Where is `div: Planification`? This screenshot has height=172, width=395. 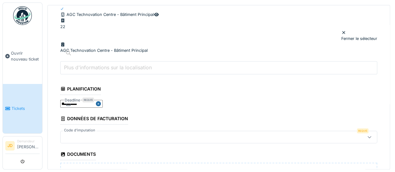 div: Planification is located at coordinates (80, 90).